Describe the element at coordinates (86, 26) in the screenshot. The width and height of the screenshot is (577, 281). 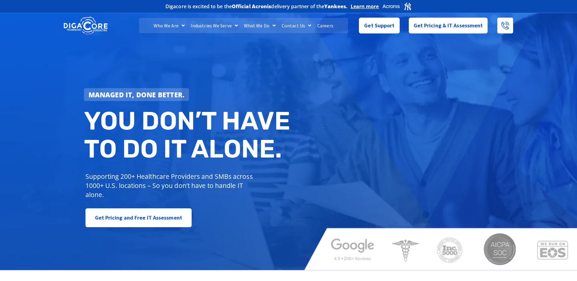
I see `img: DigaCore Technology Consulting` at that location.